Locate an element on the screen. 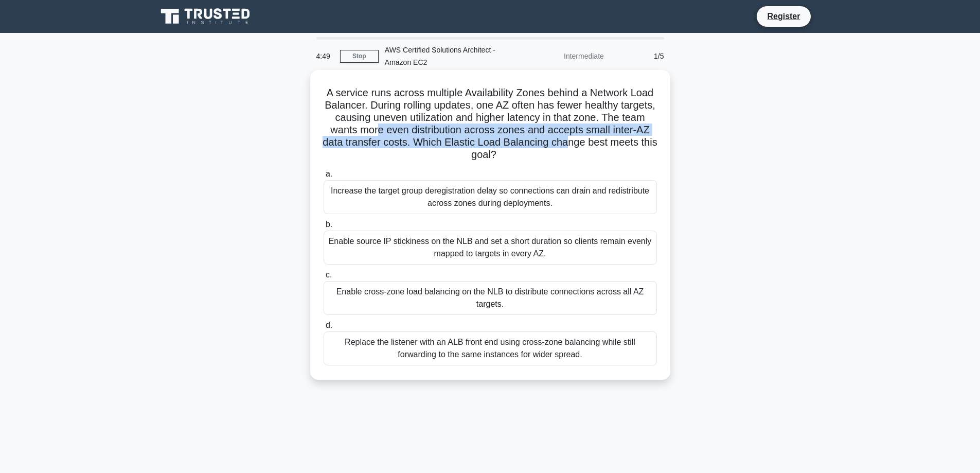 Image resolution: width=980 pixels, height=473 pixels. span: d. is located at coordinates (329, 325).